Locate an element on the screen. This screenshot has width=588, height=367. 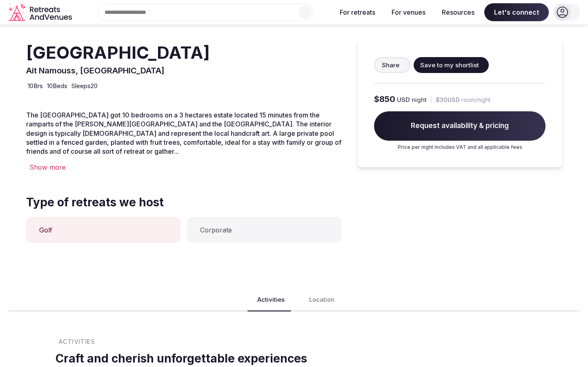
span: Let's connect is located at coordinates (516, 12).